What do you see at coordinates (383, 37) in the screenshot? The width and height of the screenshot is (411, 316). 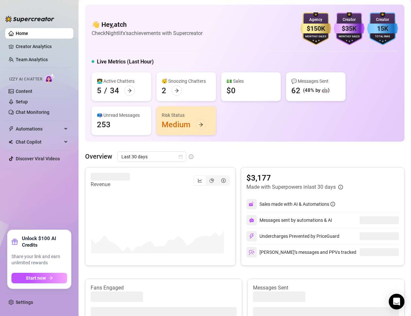 I see `div: Total Fans` at bounding box center [383, 37].